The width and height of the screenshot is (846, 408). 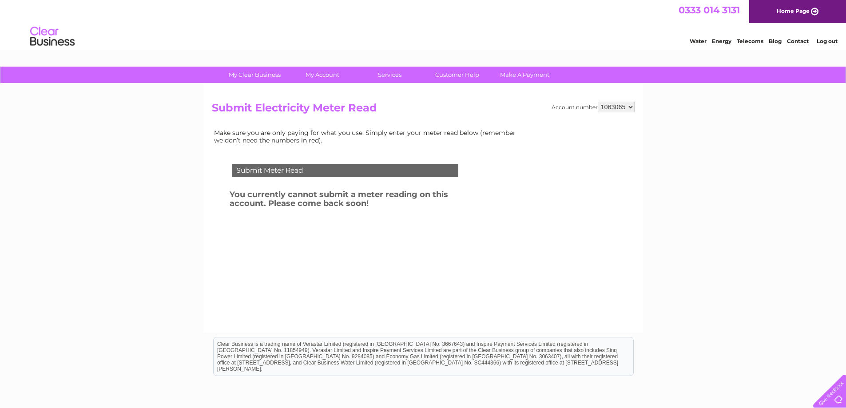 What do you see at coordinates (52, 36) in the screenshot?
I see `img: logo.png` at bounding box center [52, 36].